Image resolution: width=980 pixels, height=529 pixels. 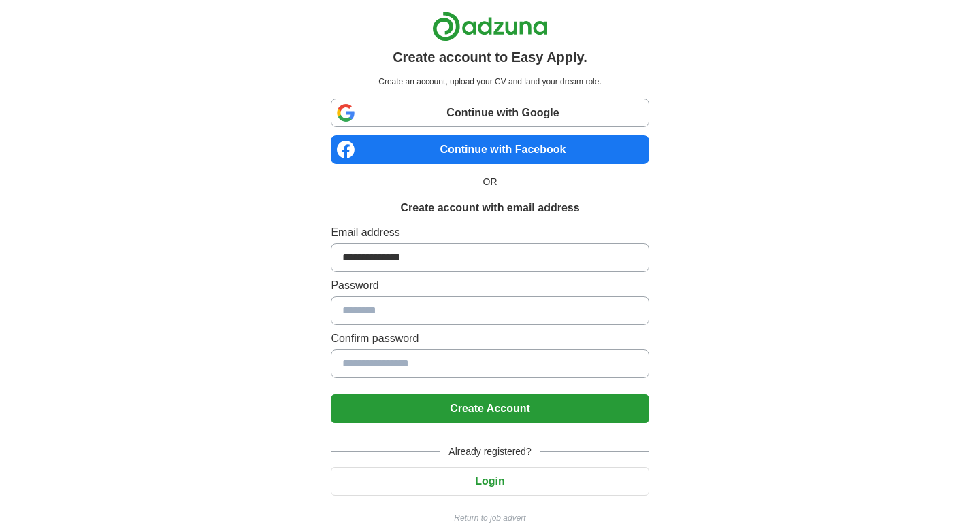 I want to click on a: Return to job advert, so click(x=489, y=518).